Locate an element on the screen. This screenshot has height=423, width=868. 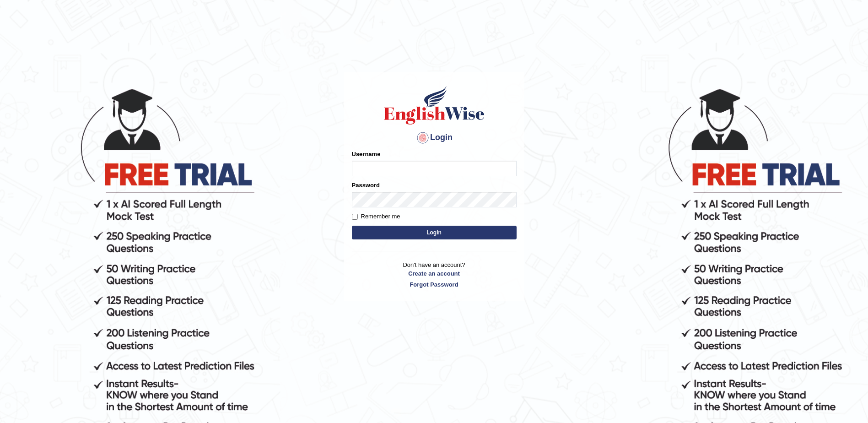
label: Password is located at coordinates (365, 185).